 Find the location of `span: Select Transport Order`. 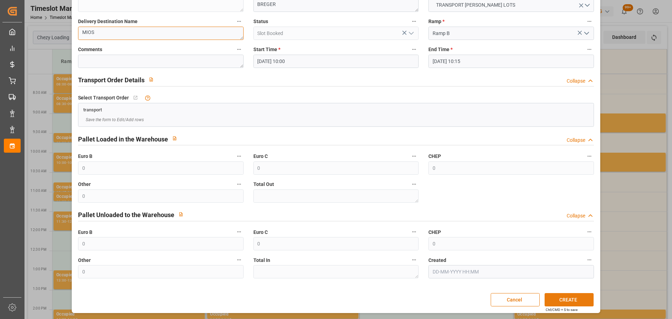

span: Select Transport Order is located at coordinates (103, 98).